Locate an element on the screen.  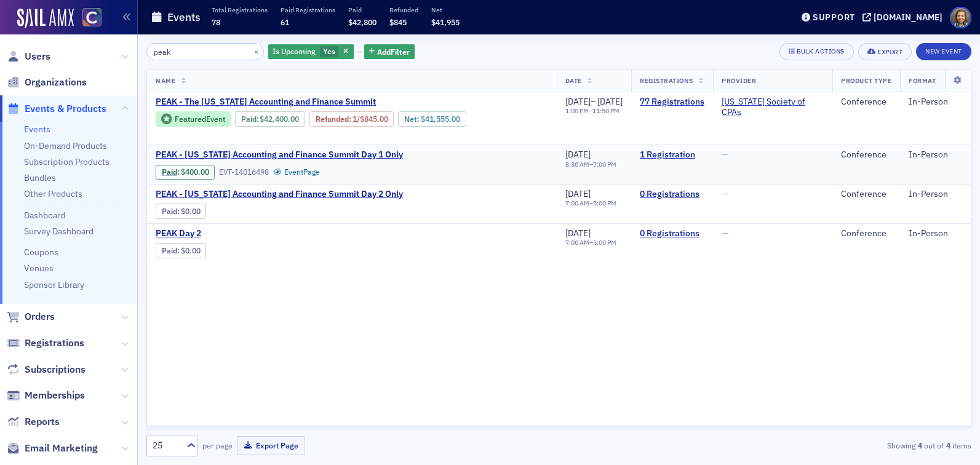
div: Close is located at coordinates (223, 30).